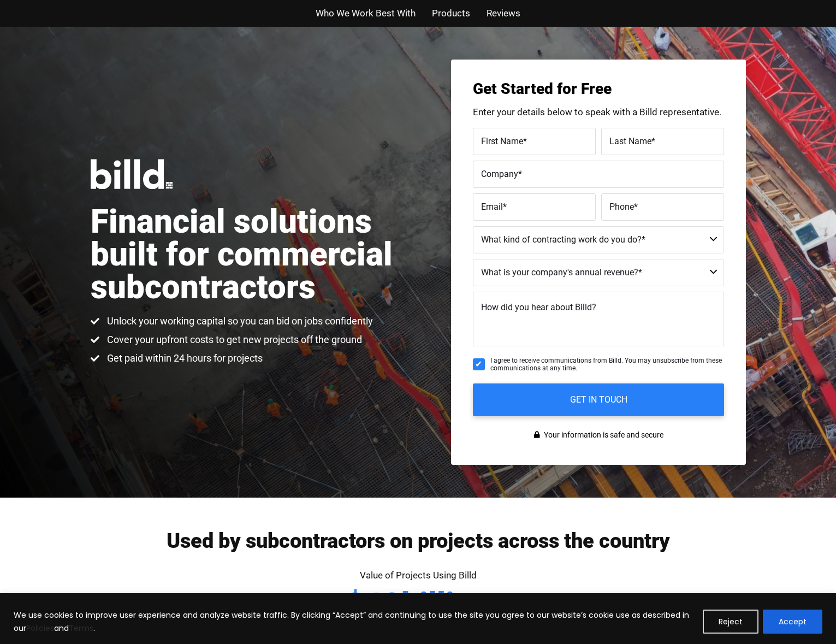 This screenshot has height=644, width=836. Describe the element at coordinates (621, 206) in the screenshot. I see `span: Phone` at that location.